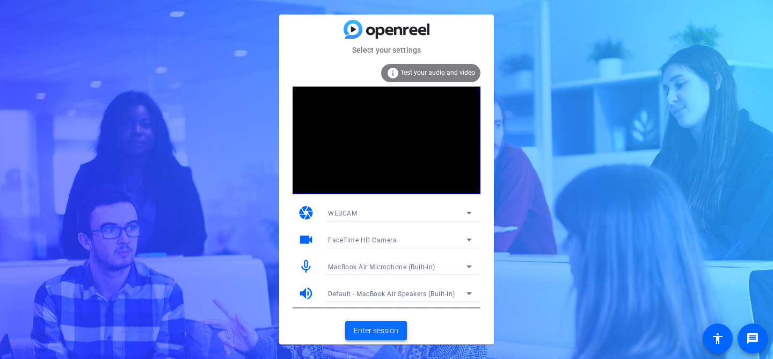 The width and height of the screenshot is (773, 359). Describe the element at coordinates (387, 29) in the screenshot. I see `img: blue-gradient.svg` at that location.